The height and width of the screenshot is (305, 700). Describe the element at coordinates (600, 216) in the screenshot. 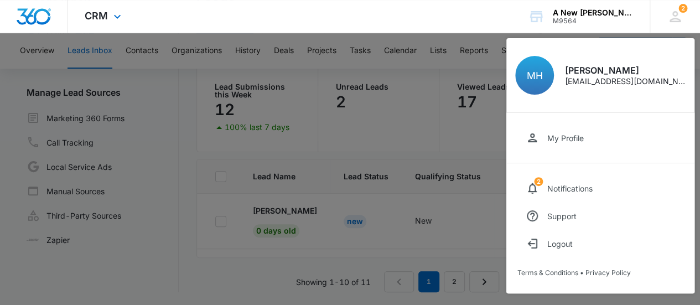

I see `a: Support` at that location.